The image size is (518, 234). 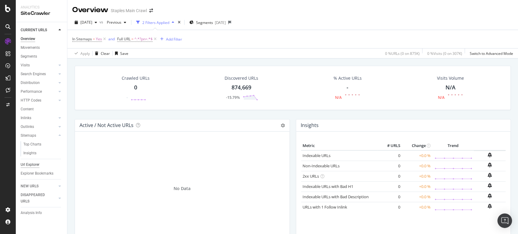 What do you see at coordinates (101, 53) in the screenshot?
I see `button: Clear` at bounding box center [101, 53].